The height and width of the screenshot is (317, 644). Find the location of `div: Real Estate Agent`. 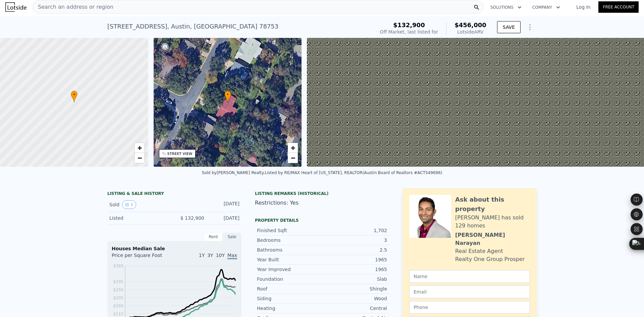

div: Real Estate Agent is located at coordinates (479, 251).